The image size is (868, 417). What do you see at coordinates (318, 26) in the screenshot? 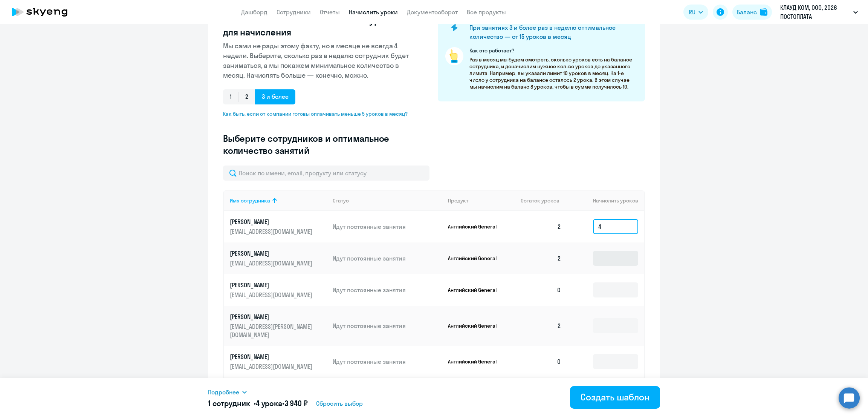
I see `h3: Узнайте оптимальное количество уроков для начисления` at bounding box center [318, 26].